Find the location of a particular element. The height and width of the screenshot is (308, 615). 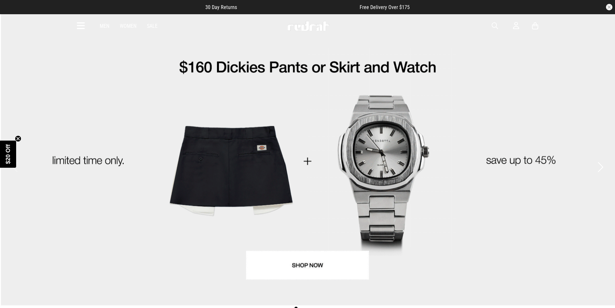

button: Next slide is located at coordinates (601, 167).